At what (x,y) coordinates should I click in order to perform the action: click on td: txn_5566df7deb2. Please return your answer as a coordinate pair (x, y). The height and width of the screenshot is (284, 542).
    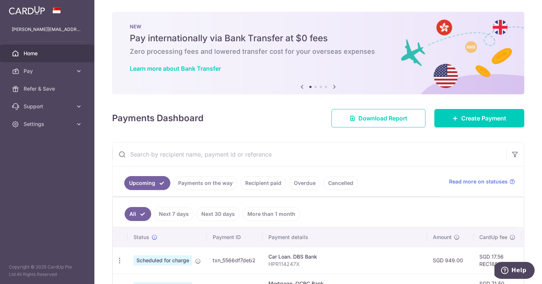
    Looking at the image, I should click on (235, 260).